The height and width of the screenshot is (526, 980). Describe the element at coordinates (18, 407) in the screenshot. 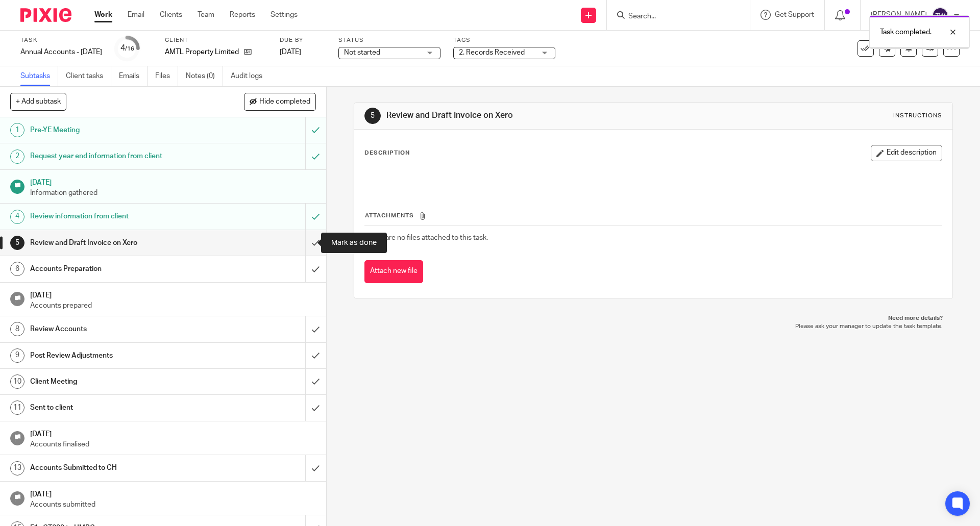

I see `div: 11` at that location.